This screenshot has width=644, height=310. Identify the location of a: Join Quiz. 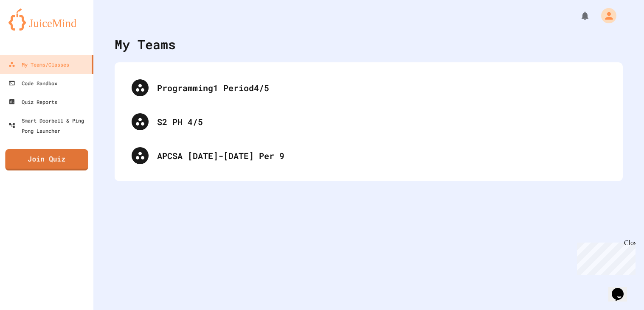
(46, 160).